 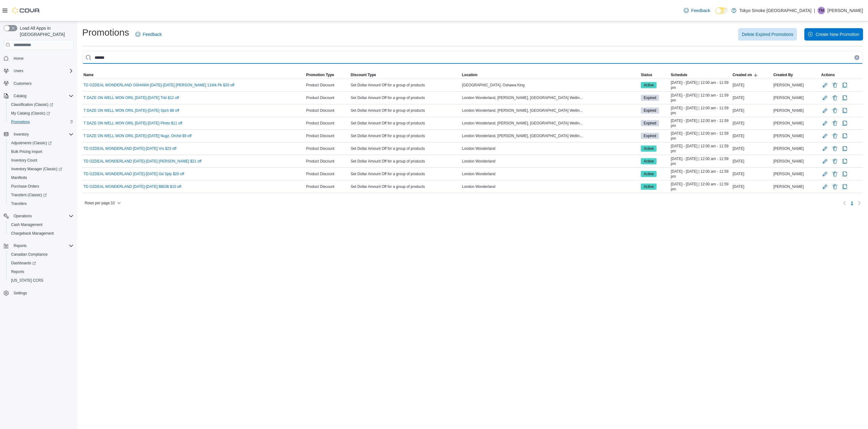 What do you see at coordinates (39, 182) in the screenshot?
I see `nav: Complex example` at bounding box center [39, 182].